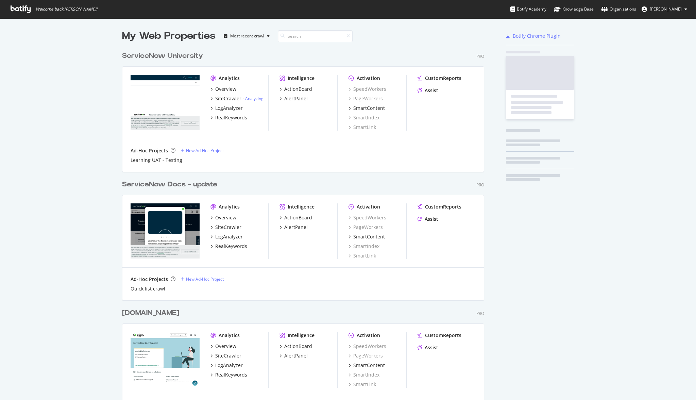 The width and height of the screenshot is (696, 400). What do you see at coordinates (533, 36) in the screenshot?
I see `a: Botify Chrome Plugin` at bounding box center [533, 36].